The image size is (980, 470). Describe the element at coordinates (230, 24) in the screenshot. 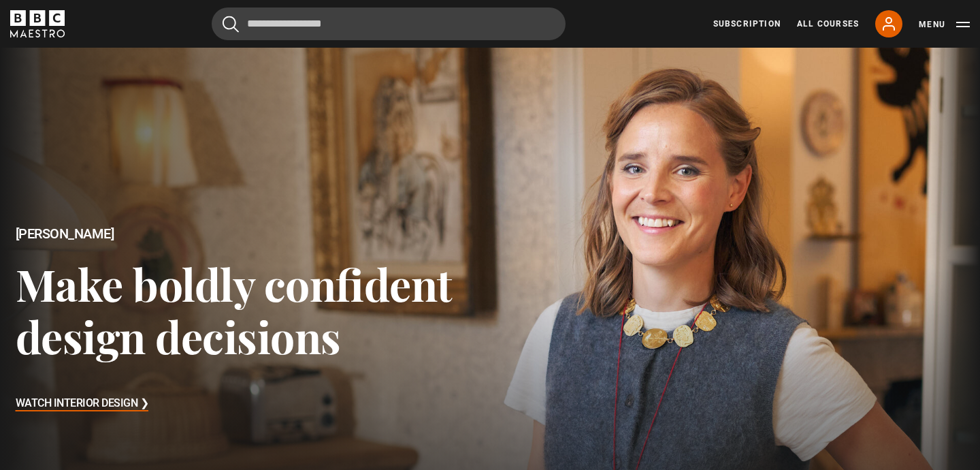

I see `button: Submit the search query` at that location.